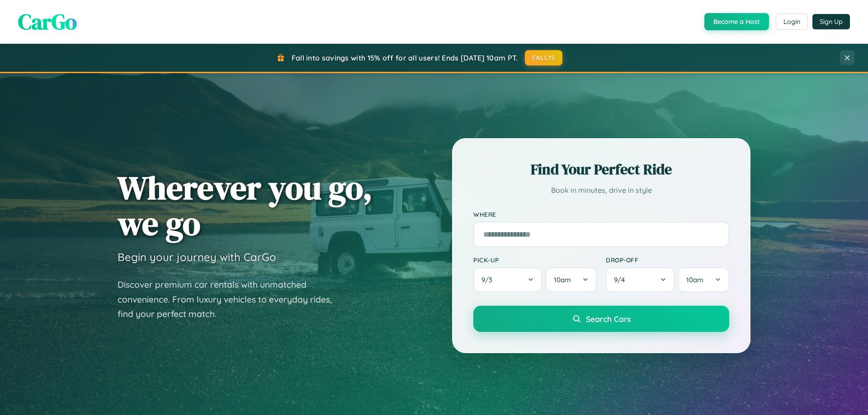 The height and width of the screenshot is (415, 868). What do you see at coordinates (601, 169) in the screenshot?
I see `h2: Find Your Perfect Ride` at bounding box center [601, 169].